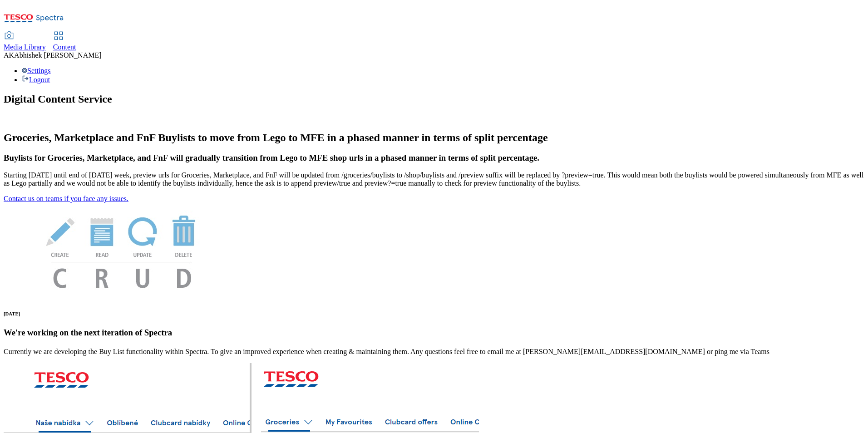 The height and width of the screenshot is (433, 868). What do you see at coordinates (434, 333) in the screenshot?
I see `h3: We're working on the next iteration of Spectra` at bounding box center [434, 333].